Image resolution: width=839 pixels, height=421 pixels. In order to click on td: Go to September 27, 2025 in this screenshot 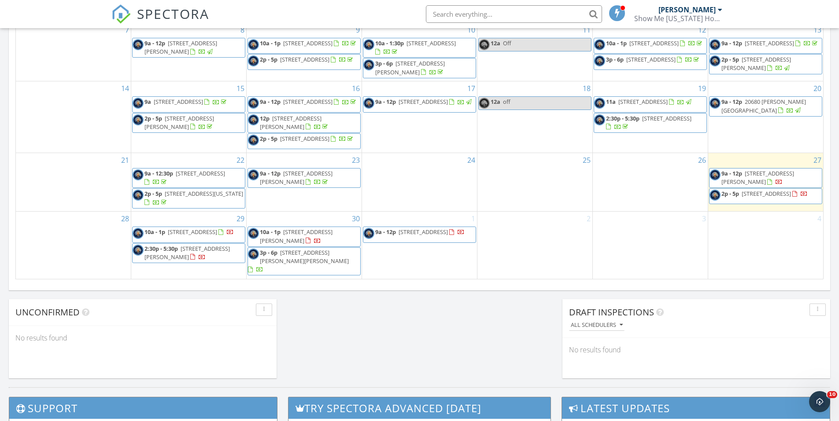, I will do `click(765, 182)`.